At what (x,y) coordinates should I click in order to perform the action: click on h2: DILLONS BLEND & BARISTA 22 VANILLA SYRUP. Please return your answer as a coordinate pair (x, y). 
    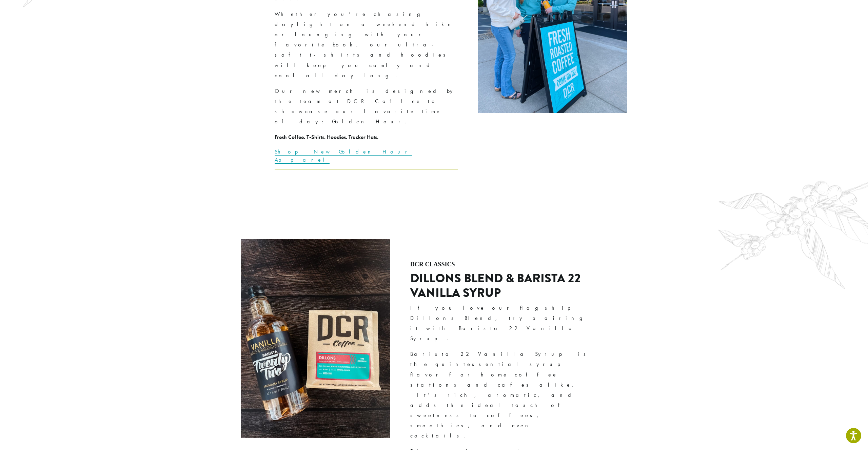
    Looking at the image, I should click on (501, 285).